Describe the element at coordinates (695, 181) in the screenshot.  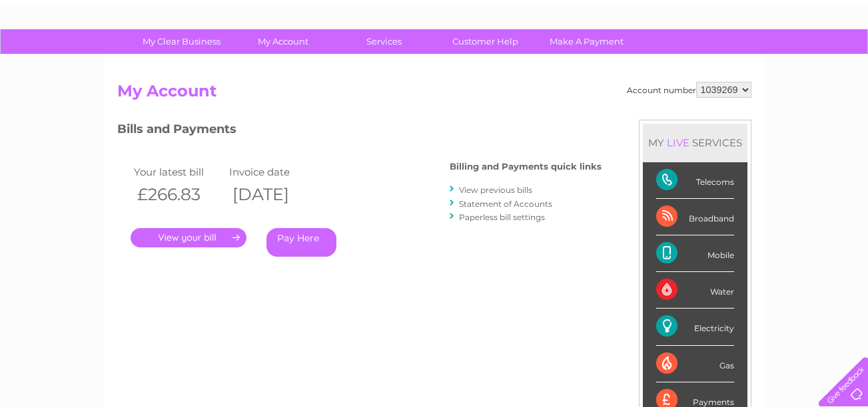
I see `div: Telecoms` at that location.